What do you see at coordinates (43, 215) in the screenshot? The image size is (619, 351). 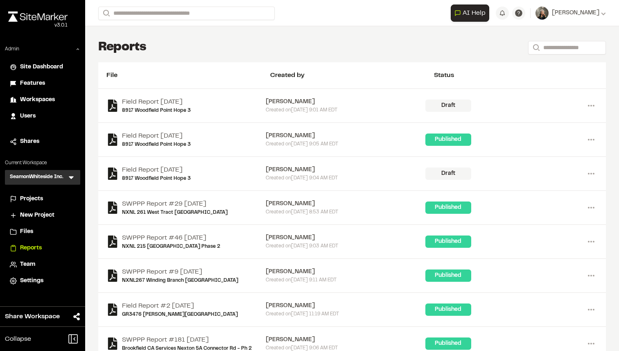 I see `a: New Project` at bounding box center [43, 215].